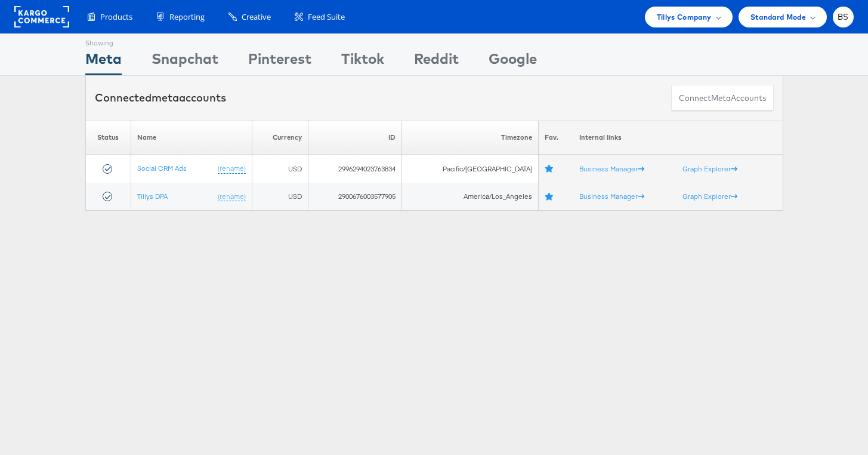  I want to click on th: Status, so click(108, 137).